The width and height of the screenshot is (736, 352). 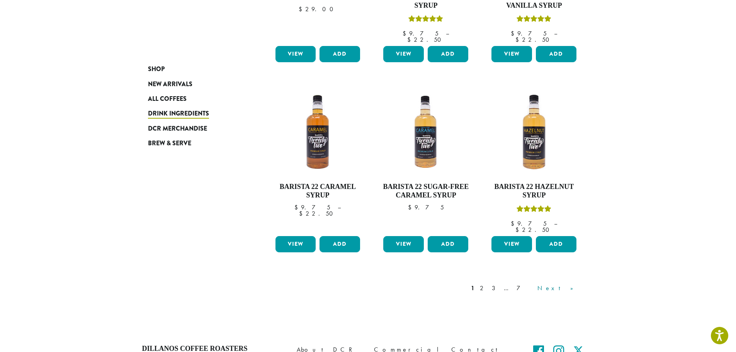 I want to click on h4: Barista 22 Caramel Syrup, so click(x=318, y=191).